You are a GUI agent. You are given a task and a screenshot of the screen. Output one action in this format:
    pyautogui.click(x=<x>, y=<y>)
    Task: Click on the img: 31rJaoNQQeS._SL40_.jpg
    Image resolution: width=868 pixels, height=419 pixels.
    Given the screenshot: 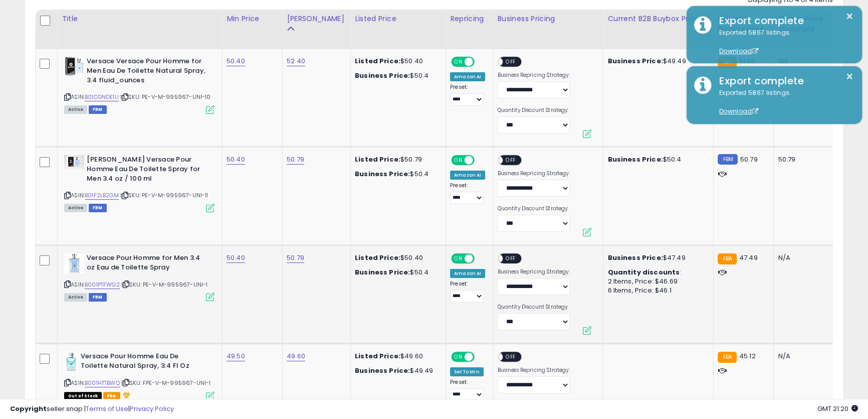 What is the action you would take?
    pyautogui.click(x=74, y=162)
    